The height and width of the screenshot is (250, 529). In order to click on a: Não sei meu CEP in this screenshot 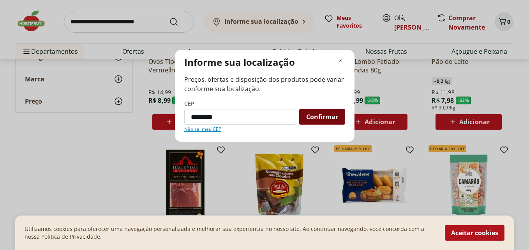, I will do `click(203, 129)`.